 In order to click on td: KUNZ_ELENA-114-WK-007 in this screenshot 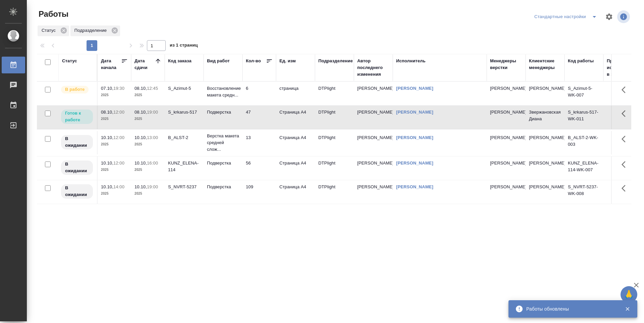, I will do `click(584, 168)`.